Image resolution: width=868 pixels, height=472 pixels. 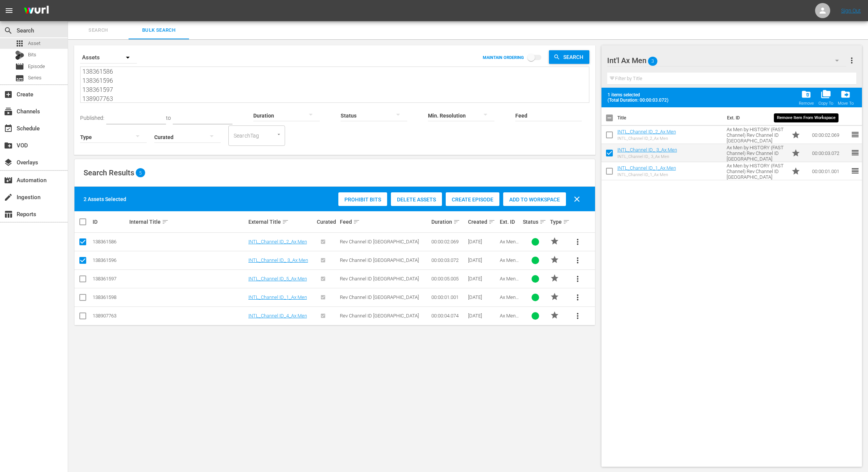 I want to click on div: External Title, so click(x=281, y=222).